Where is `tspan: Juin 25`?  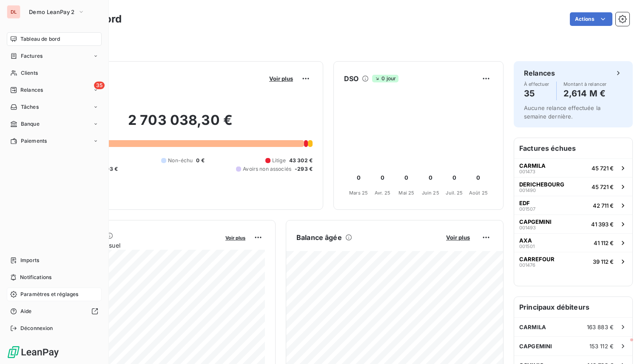
tspan: Juin 25 is located at coordinates (431, 193).